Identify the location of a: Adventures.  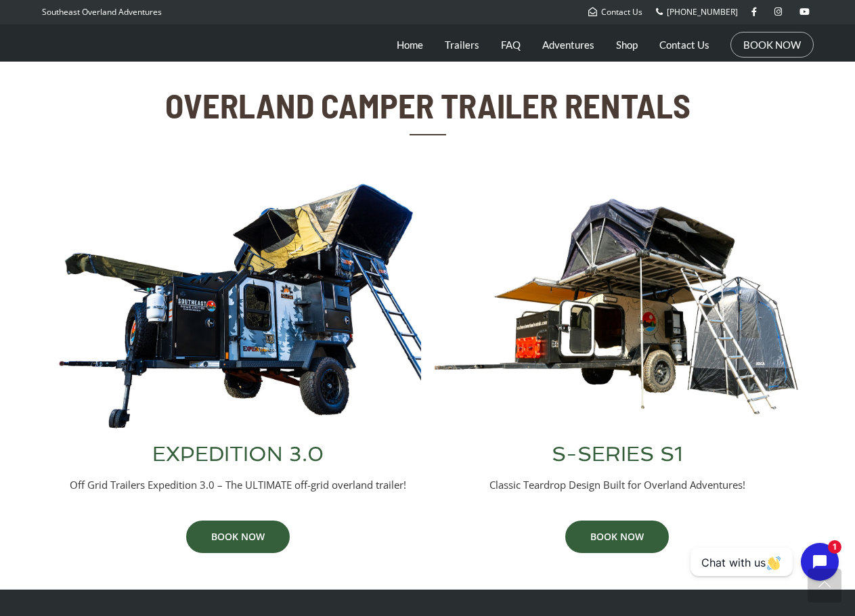
(568, 45).